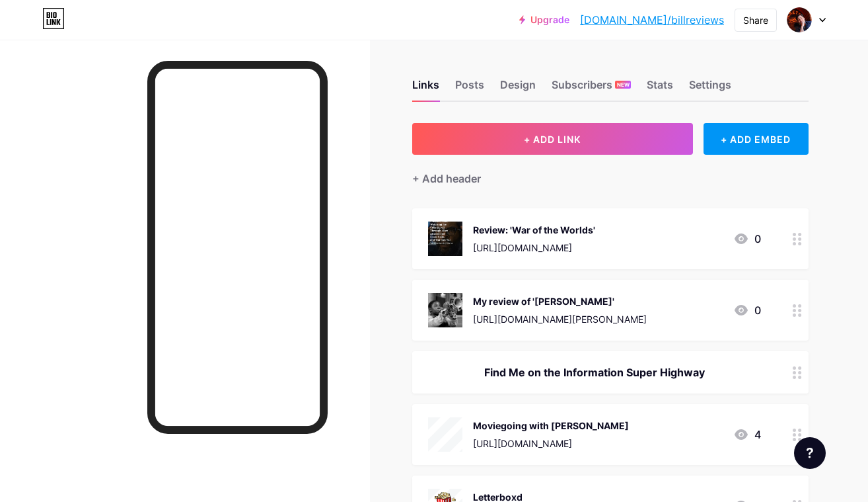 The image size is (868, 502). What do you see at coordinates (469, 89) in the screenshot?
I see `div: Posts` at bounding box center [469, 89].